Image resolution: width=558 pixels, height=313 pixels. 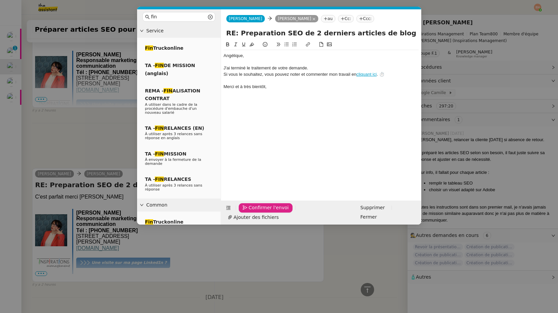 What do you see at coordinates (321, 75) in the screenshot?
I see `div: Si vous le souhaitez, vous pouvez noter et commenter mon travail en . ⏱️` at bounding box center [321, 75].